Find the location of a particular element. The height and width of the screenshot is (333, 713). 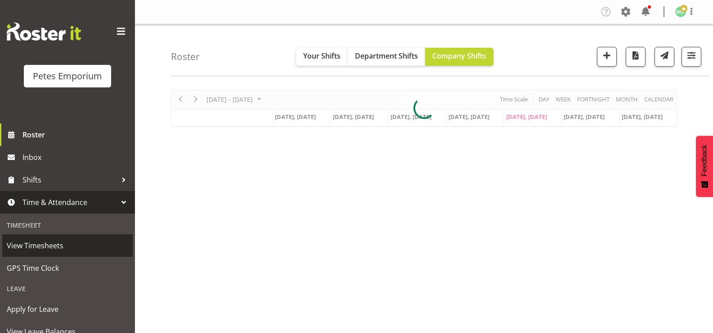

span: Inbox is located at coordinates (77, 157).